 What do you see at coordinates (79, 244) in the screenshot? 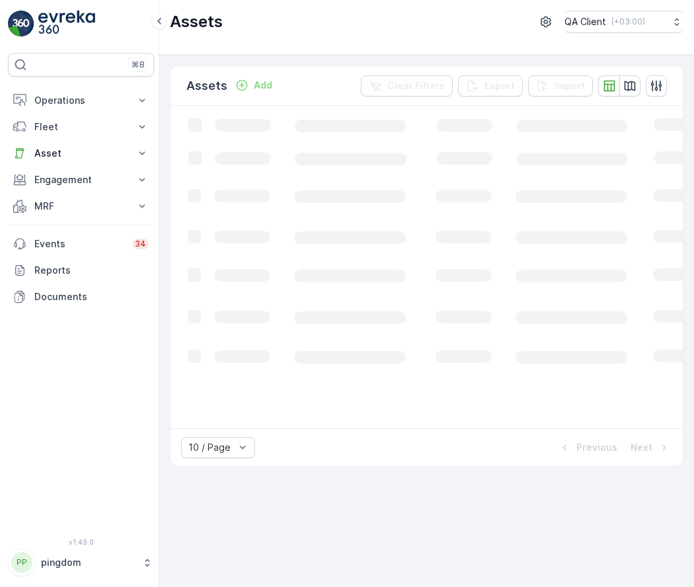
I see `p: Events` at bounding box center [79, 244].